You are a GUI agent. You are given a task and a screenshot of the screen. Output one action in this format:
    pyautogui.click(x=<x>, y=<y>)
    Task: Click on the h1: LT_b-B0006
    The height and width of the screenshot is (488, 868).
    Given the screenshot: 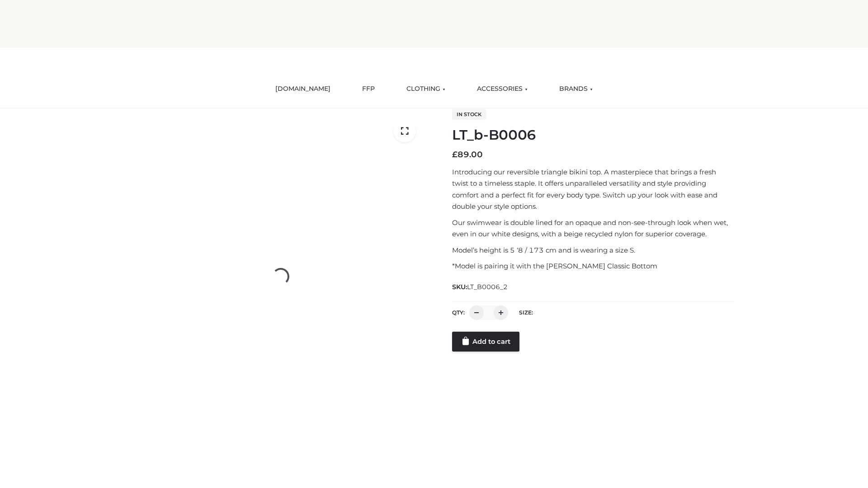 What is the action you would take?
    pyautogui.click(x=593, y=135)
    